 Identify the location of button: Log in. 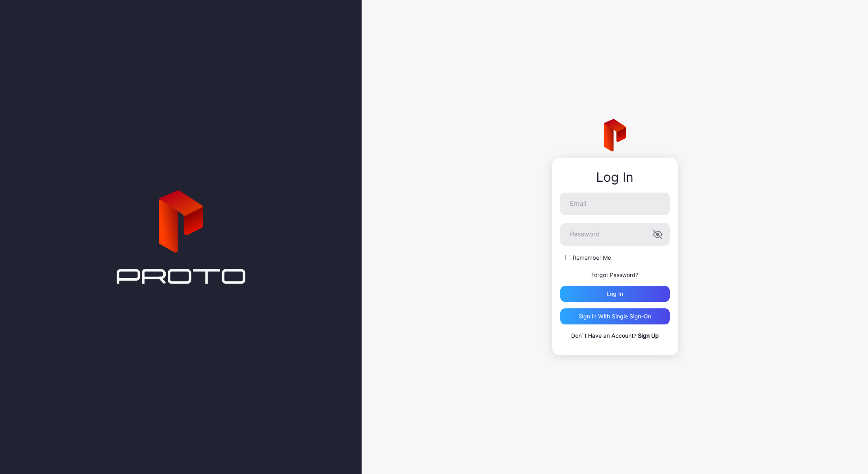
(615, 294).